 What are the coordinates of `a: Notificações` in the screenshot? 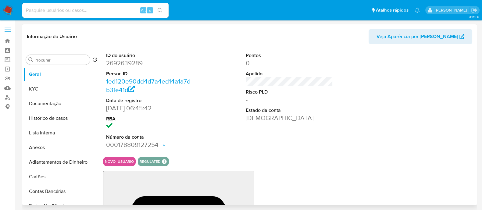 It's located at (417, 10).